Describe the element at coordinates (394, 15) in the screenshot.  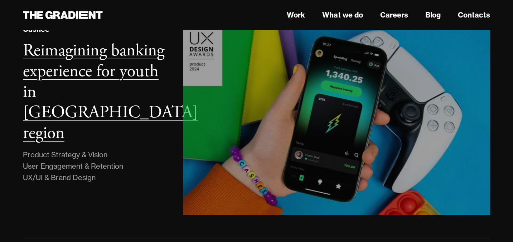
I see `a: Careers` at that location.